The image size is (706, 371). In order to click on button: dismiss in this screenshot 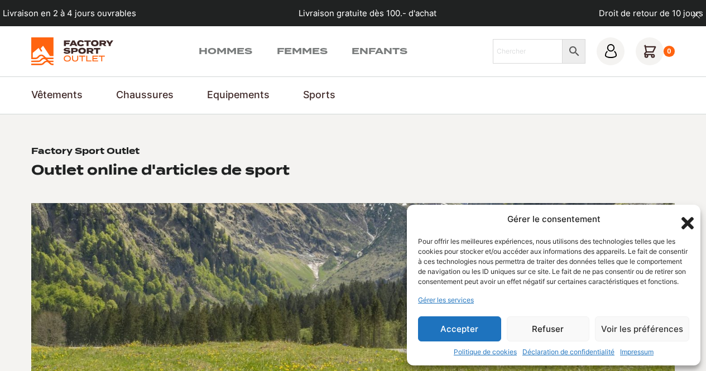, I will do `click(696, 15)`.